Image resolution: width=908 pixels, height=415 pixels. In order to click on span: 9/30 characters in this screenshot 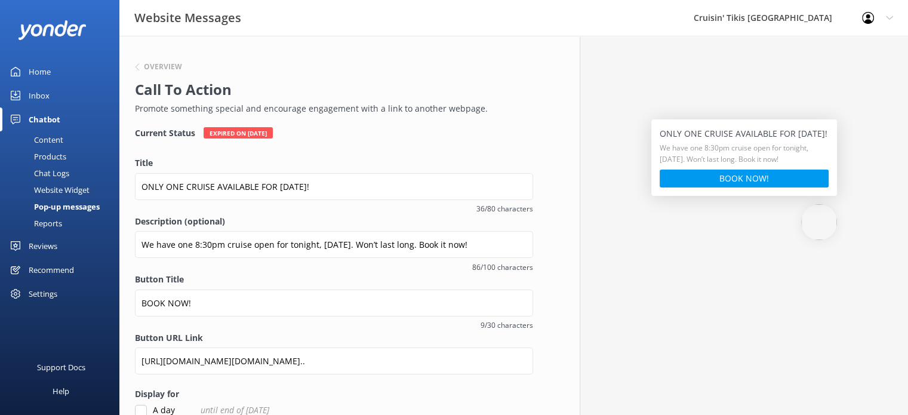, I will do `click(334, 325)`.